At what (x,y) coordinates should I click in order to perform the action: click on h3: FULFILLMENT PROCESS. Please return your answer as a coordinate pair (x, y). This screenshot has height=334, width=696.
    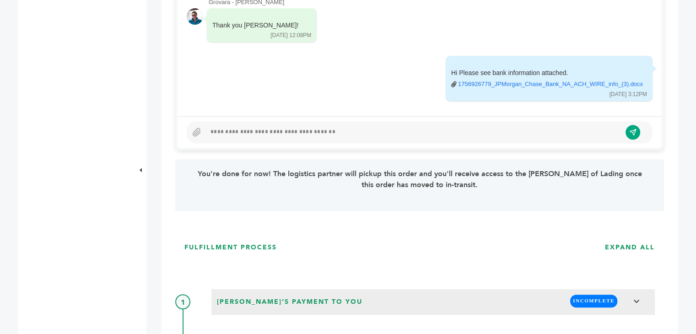
    Looking at the image, I should click on (231, 248).